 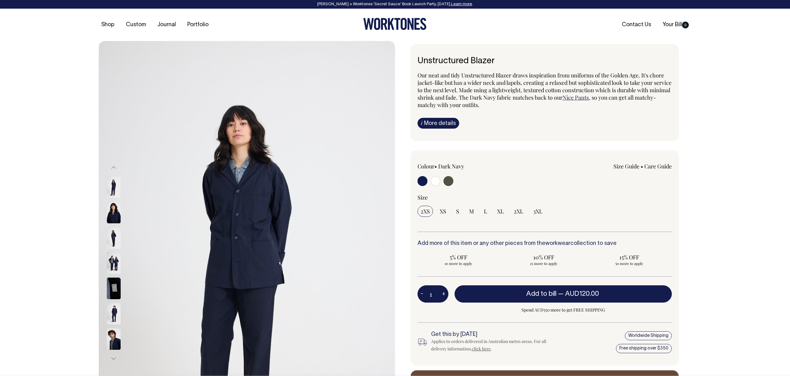 I want to click on span: 15% OFF, so click(x=629, y=258).